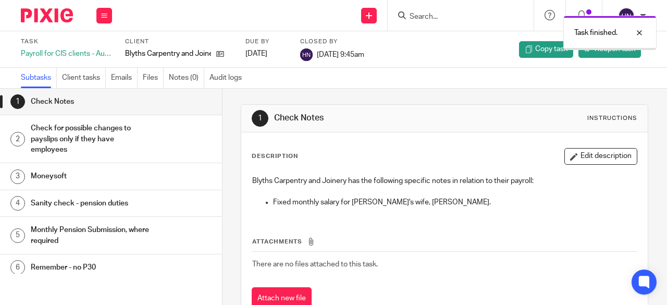 Image resolution: width=667 pixels, height=305 pixels. What do you see at coordinates (66, 42) in the screenshot?
I see `label: Task` at bounding box center [66, 42].